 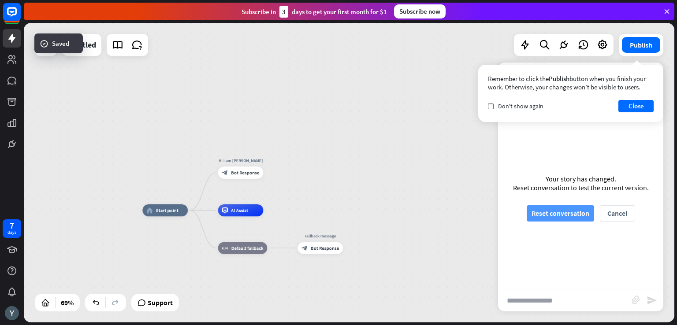 I want to click on div: Remember to click the button when you finish your work. Otherwise, your changes won’t be visible ..., so click(x=571, y=83).